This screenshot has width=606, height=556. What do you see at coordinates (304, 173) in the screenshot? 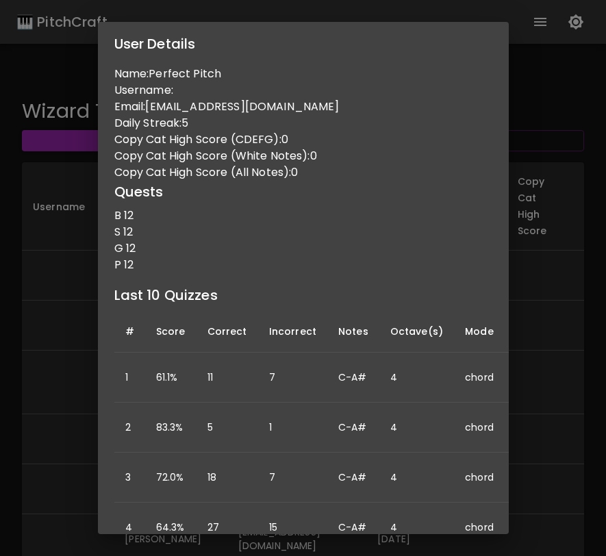
I see `p: Copy Cat High Score (All Notes): 0` at bounding box center [304, 173].